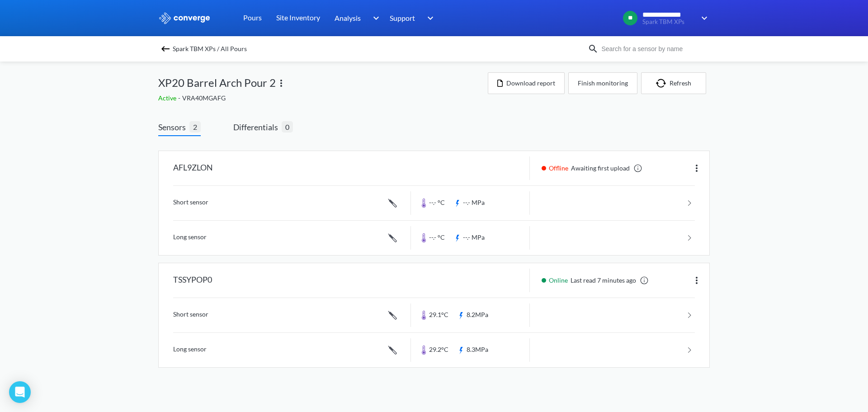 The height and width of the screenshot is (412, 868). Describe the element at coordinates (323, 98) in the screenshot. I see `div: VRA40MGAFG` at that location.